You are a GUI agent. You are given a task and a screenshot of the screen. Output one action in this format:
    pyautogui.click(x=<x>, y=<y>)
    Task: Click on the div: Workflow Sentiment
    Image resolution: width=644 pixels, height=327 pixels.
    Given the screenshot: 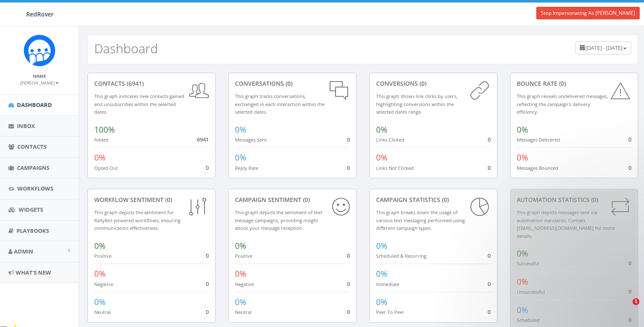 What is the action you would take?
    pyautogui.click(x=151, y=200)
    